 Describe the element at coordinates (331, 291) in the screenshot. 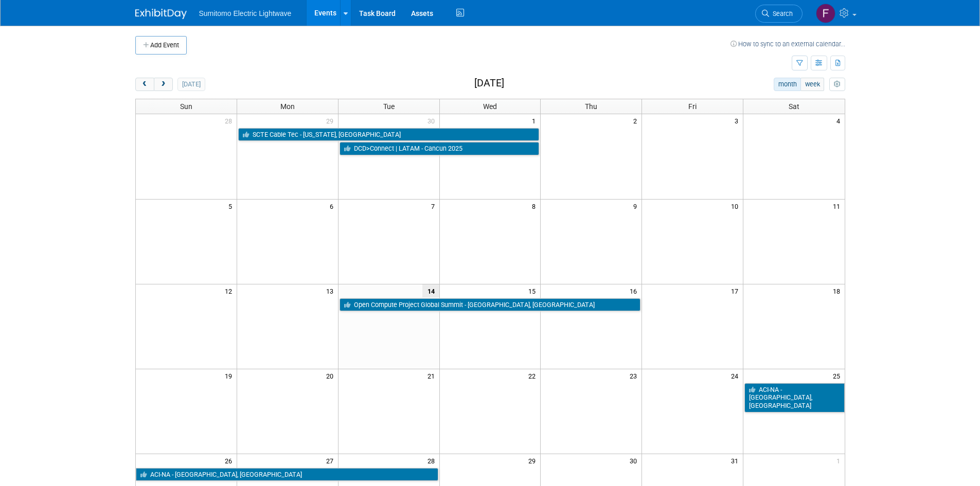

I see `span: 13` at that location.